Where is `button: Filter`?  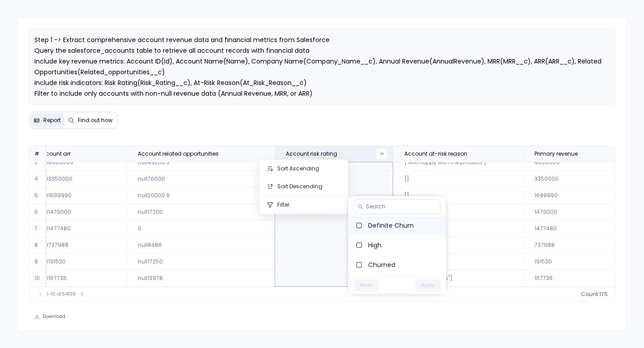
button: Filter is located at coordinates (304, 205).